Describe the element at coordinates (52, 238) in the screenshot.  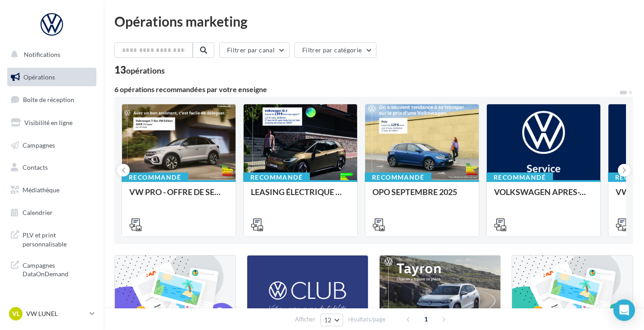
I see `a: PLV et print personnalisable` at that location.